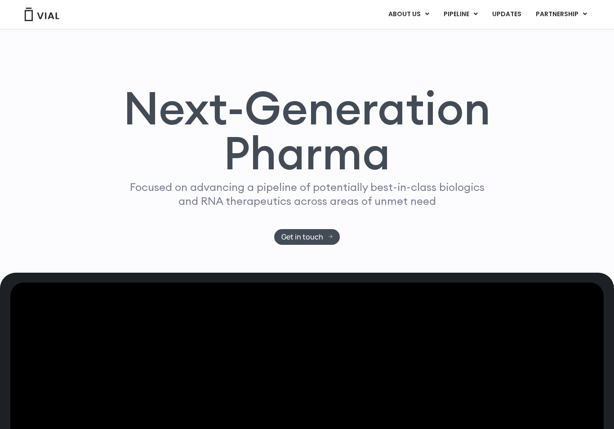  Describe the element at coordinates (302, 237) in the screenshot. I see `span: Get in touch` at that location.